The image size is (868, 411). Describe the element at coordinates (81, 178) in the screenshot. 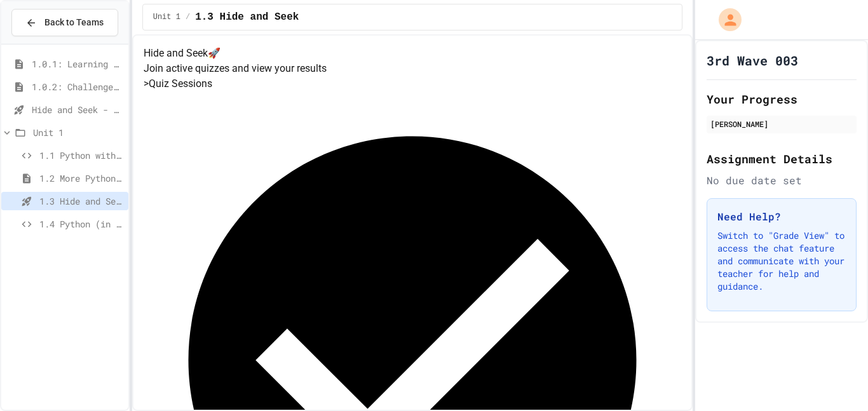

I see `span: 1.2 More Python (using Turtle)` at that location.